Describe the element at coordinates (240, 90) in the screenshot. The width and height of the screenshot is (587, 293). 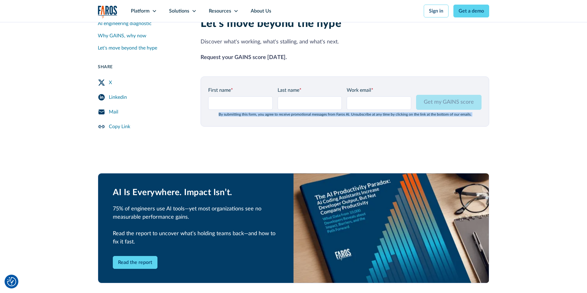
I see `label: First name` at that location.